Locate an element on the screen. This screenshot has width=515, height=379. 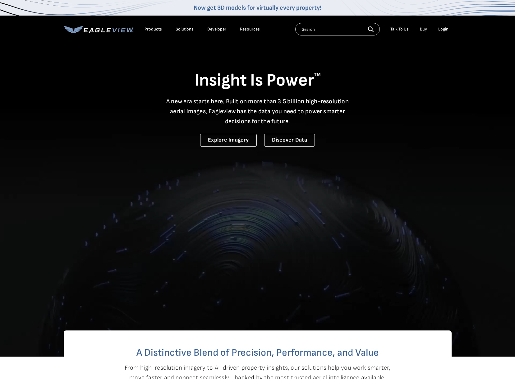
sup: TM is located at coordinates (317, 75).